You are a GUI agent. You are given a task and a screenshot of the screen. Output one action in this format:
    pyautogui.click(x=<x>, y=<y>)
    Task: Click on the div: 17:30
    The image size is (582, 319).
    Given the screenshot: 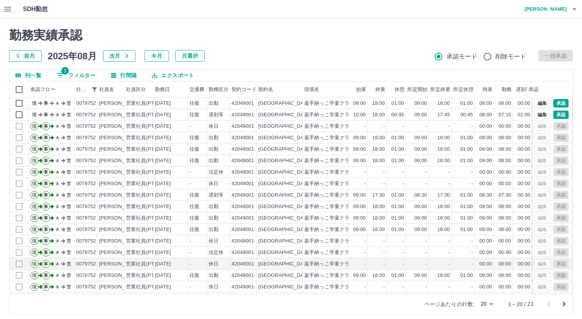 What is the action you would take?
    pyautogui.click(x=378, y=195)
    